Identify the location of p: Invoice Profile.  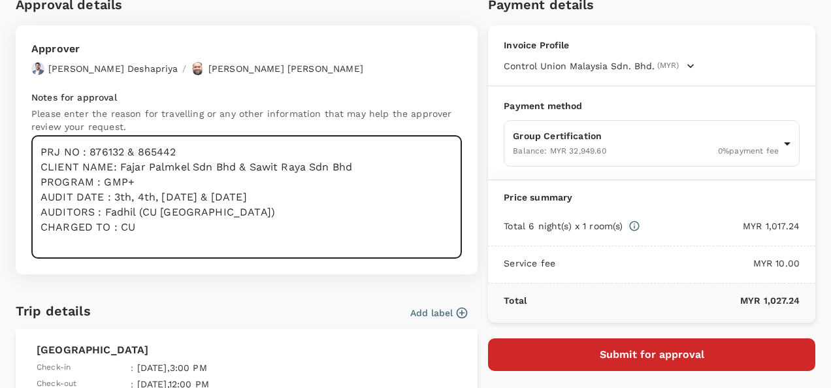
(652, 45).